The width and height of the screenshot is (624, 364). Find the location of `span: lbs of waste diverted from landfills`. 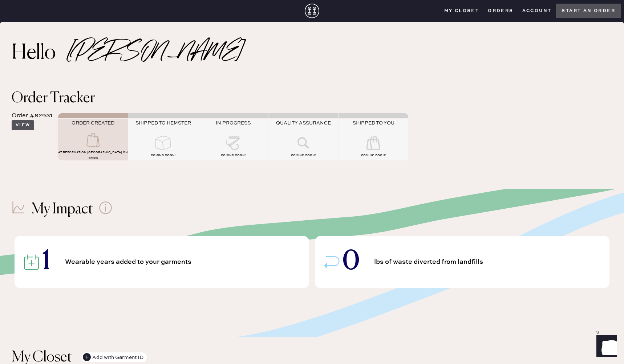

span: lbs of waste diverted from landfills is located at coordinates (430, 262).